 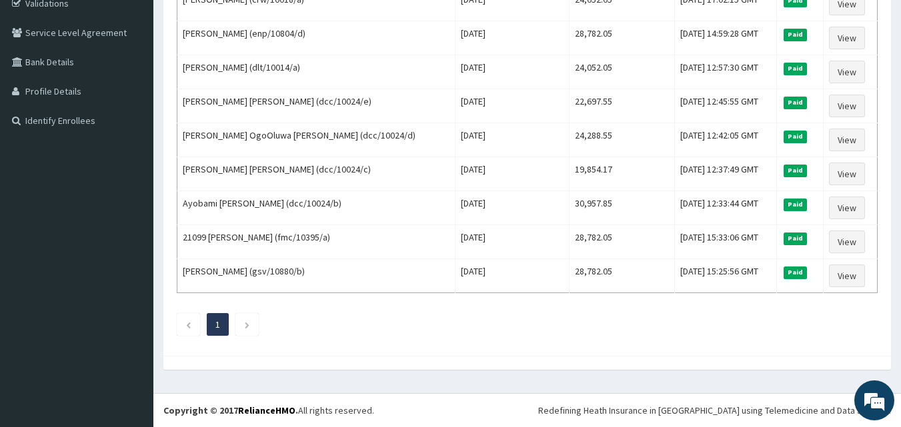 I want to click on a: Page 1 is your current page, so click(x=217, y=325).